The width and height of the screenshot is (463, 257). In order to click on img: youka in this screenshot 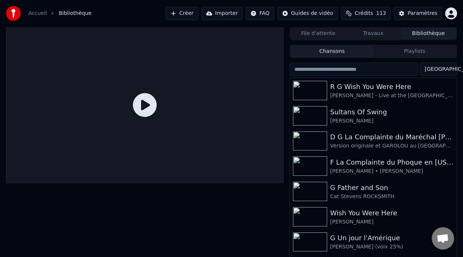, I will do `click(13, 13)`.